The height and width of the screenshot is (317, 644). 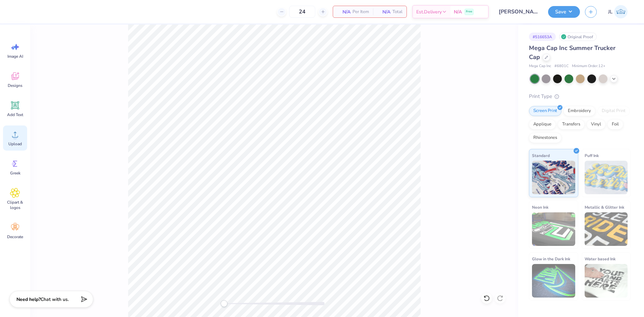 I want to click on span: Mega Cap Inc Summer Trucker Cap, so click(x=572, y=52).